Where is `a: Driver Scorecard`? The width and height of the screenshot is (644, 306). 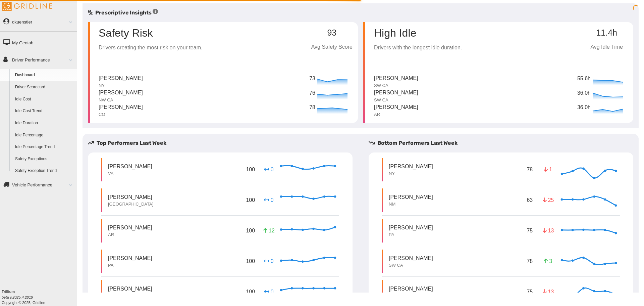
a: Driver Scorecard is located at coordinates (44, 87).